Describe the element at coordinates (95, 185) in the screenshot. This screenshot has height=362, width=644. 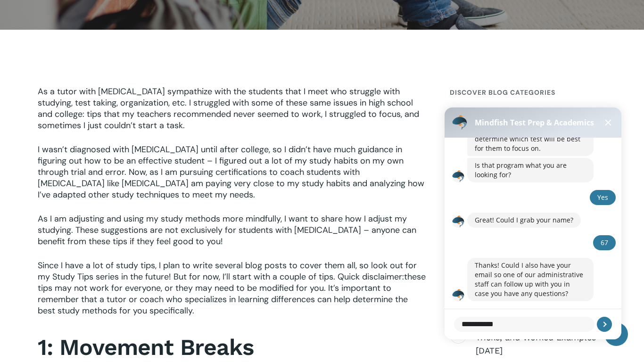
I see `div: Thanks! Could I also have your email so one of our administrative staff can follow up with you in...` at that location.